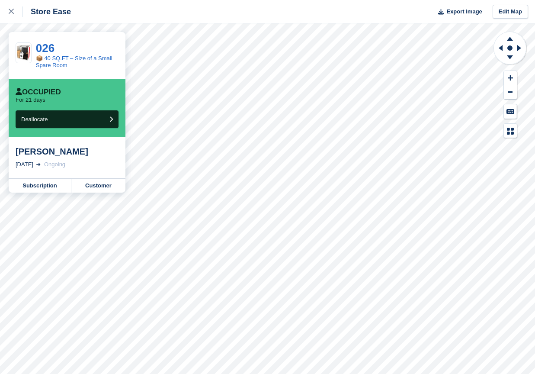 This screenshot has height=374, width=535. What do you see at coordinates (38, 92) in the screenshot?
I see `div: Occupied` at bounding box center [38, 92].